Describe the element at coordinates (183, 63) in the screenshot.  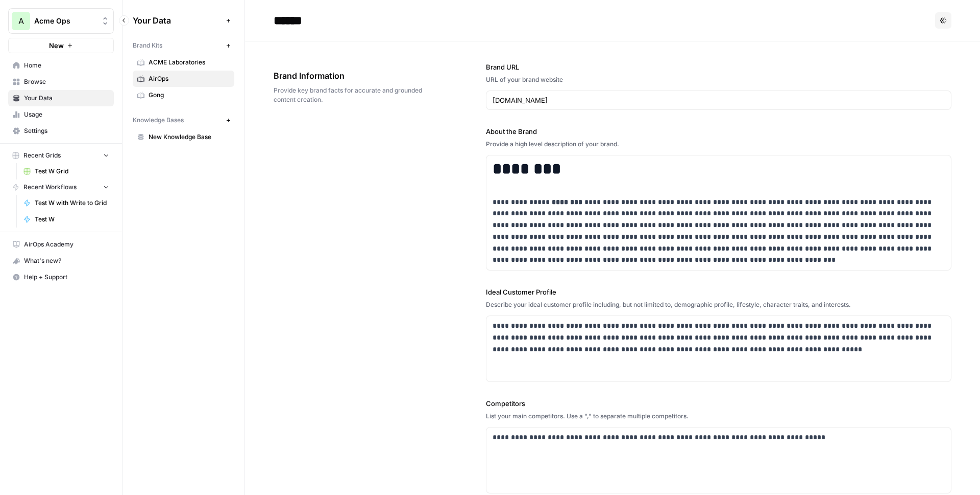
I see `a: ACME Laboratories` at that location.